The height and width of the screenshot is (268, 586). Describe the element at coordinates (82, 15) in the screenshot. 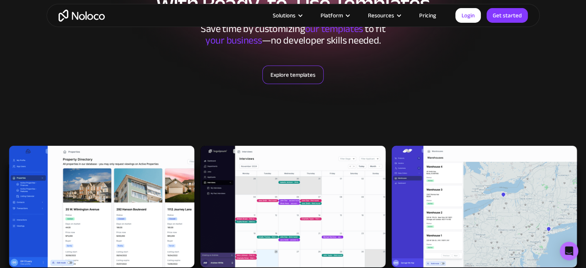

I see `a: home` at that location.